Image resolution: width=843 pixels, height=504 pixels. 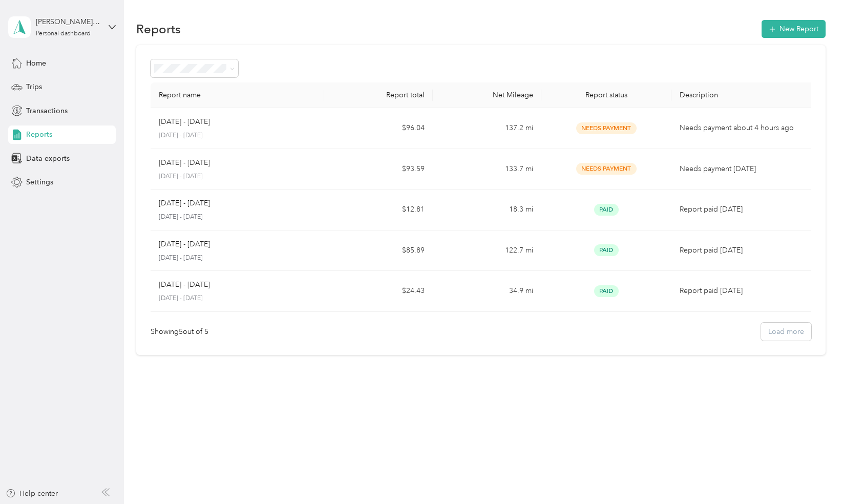 I want to click on td: $93.59, so click(x=379, y=169).